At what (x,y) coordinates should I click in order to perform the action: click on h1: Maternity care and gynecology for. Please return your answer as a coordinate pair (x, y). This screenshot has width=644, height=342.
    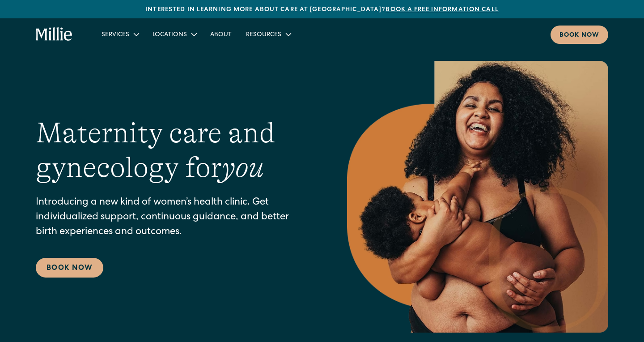
    Looking at the image, I should click on (173, 150).